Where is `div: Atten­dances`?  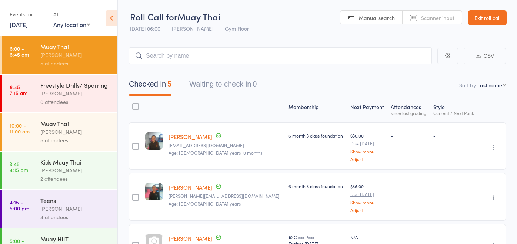 div: Atten­dances is located at coordinates (408, 109).